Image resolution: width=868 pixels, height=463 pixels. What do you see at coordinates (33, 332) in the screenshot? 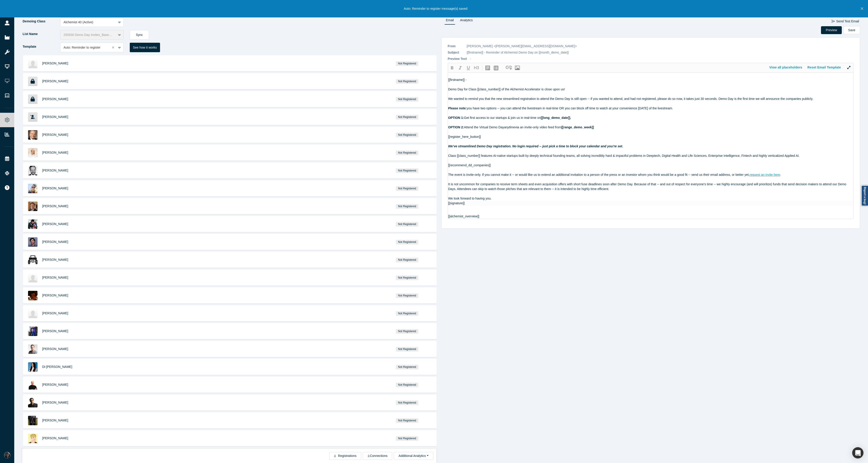
I see `img: Curtis Lee's Profile Image` at bounding box center [33, 332].